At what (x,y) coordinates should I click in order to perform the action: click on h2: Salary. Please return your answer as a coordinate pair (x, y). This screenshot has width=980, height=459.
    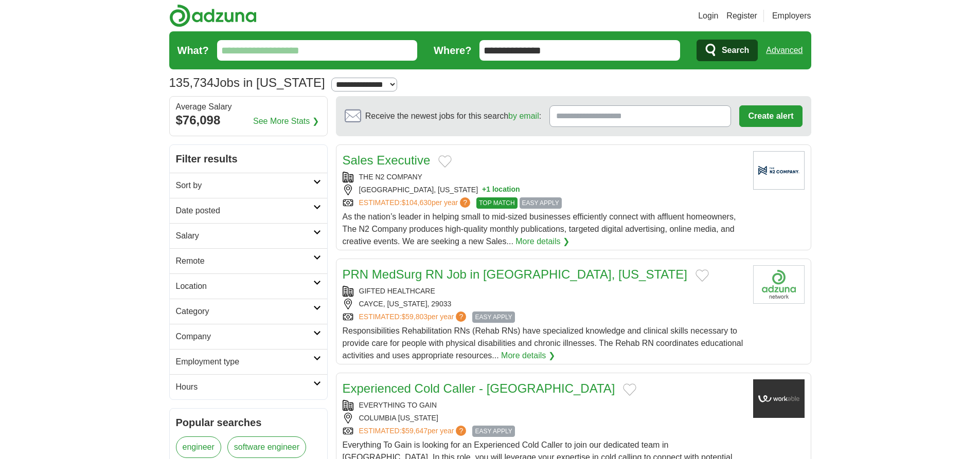
    Looking at the image, I should click on (245, 236).